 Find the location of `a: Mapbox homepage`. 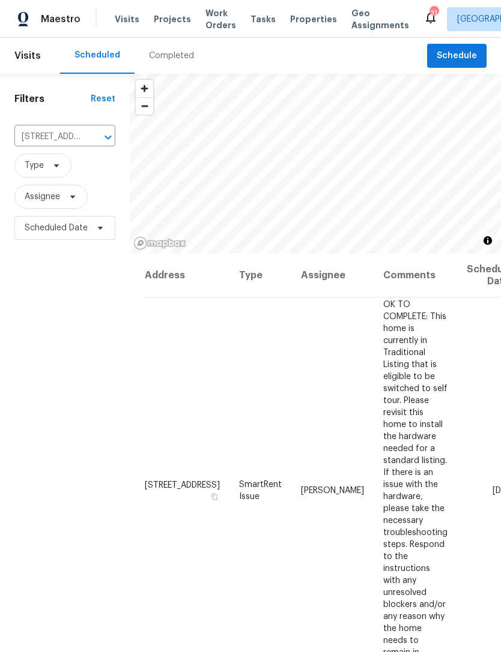

a: Mapbox homepage is located at coordinates (160, 243).